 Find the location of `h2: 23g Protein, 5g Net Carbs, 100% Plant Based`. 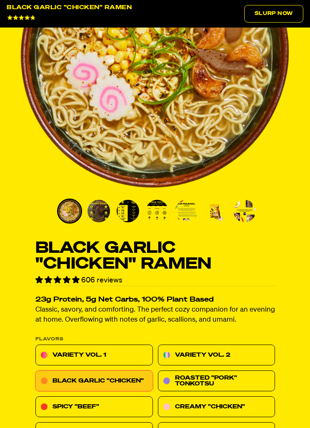

h2: 23g Protein, 5g Net Carbs, 100% Plant Based is located at coordinates (155, 299).